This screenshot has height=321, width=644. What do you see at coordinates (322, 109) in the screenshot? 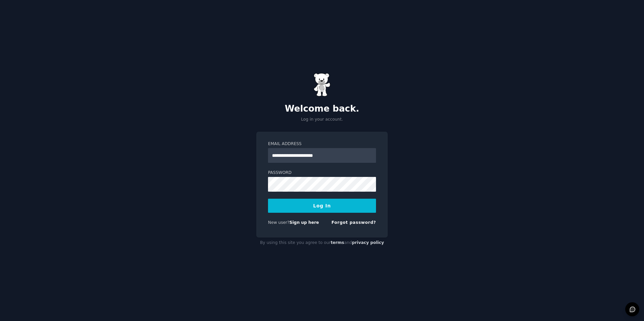
I see `h2: Welcome back.` at bounding box center [322, 109].